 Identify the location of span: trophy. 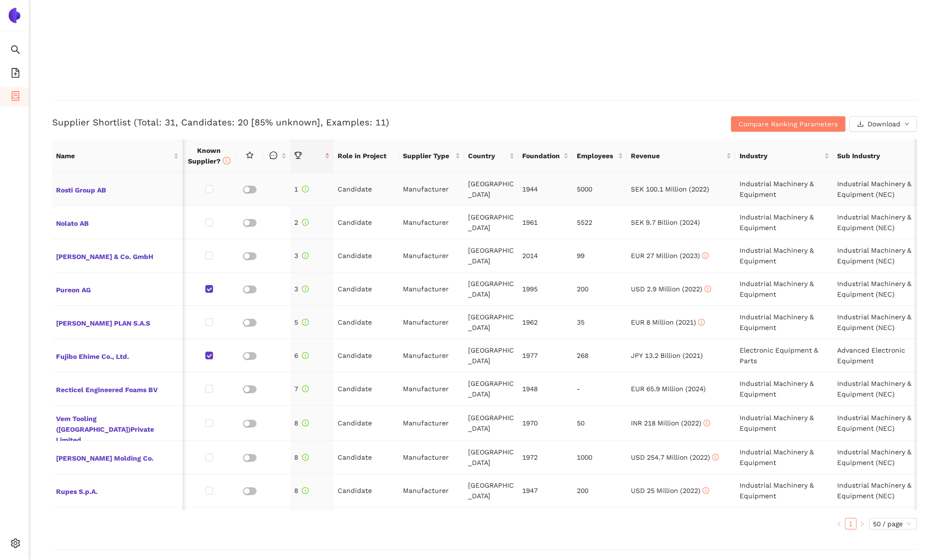
(298, 155).